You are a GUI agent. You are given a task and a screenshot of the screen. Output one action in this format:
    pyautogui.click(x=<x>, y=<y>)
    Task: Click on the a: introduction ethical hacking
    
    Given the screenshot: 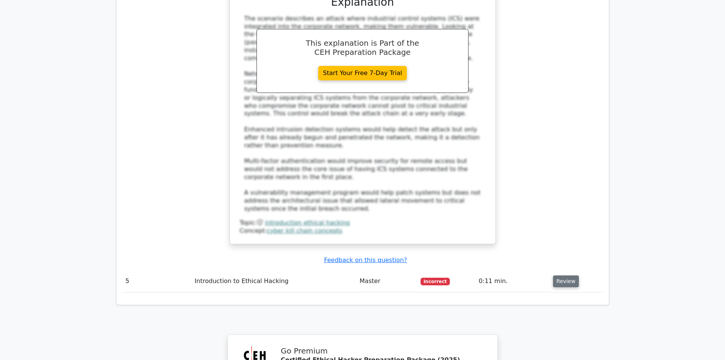 What is the action you would take?
    pyautogui.click(x=307, y=222)
    